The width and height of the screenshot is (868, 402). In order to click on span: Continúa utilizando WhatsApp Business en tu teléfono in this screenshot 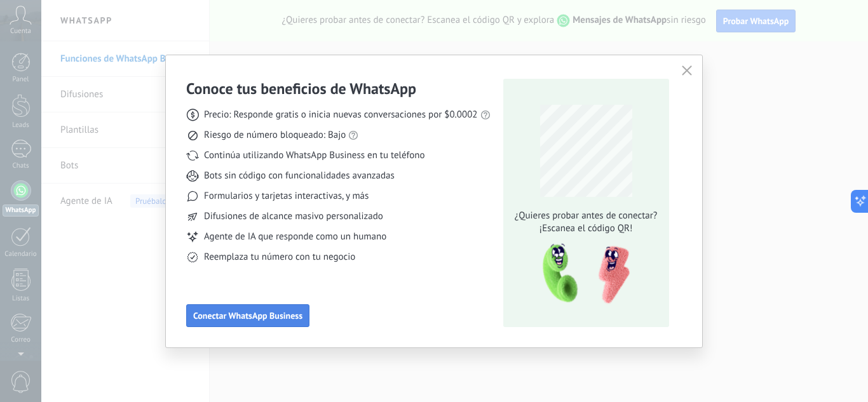, I will do `click(314, 156)`.